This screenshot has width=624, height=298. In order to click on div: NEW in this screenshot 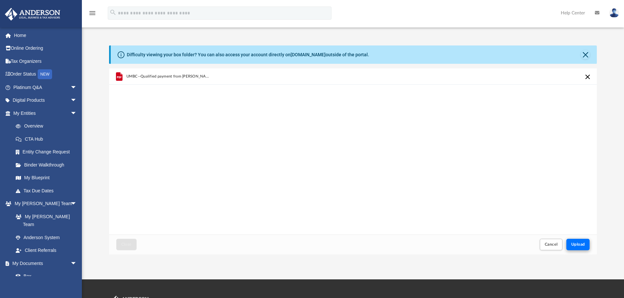, I will do `click(45, 74)`.